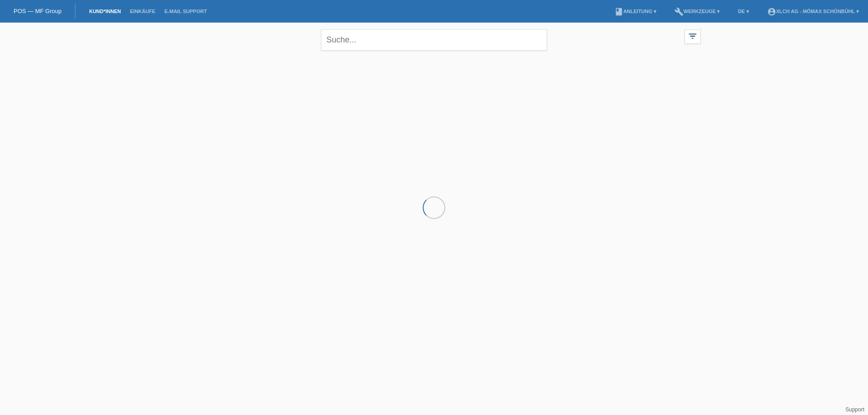 This screenshot has width=868, height=415. I want to click on i: book, so click(619, 12).